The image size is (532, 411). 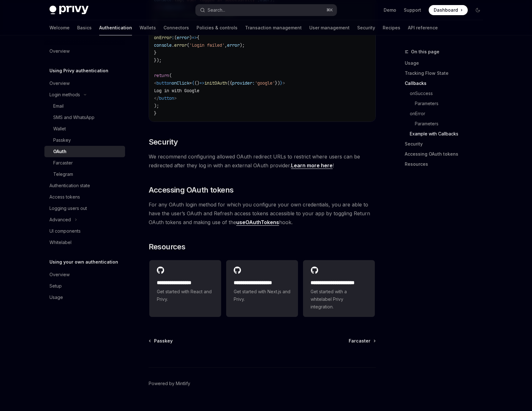 What do you see at coordinates (446, 73) in the screenshot?
I see `a: Tracking Flow State` at bounding box center [446, 73].